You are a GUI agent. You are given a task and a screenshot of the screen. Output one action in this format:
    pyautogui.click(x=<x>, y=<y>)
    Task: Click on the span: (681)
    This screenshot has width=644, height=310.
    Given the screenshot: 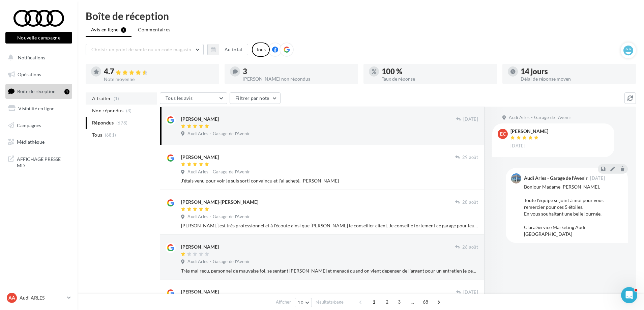 What is the action you would take?
    pyautogui.click(x=111, y=135)
    